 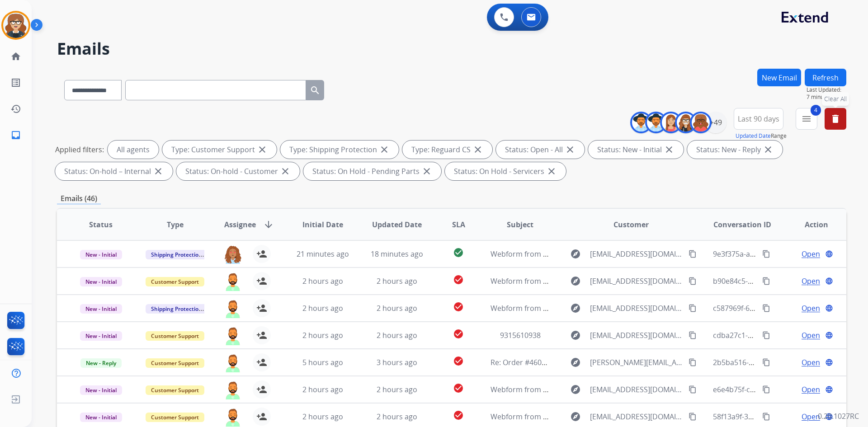 I want to click on span: 7 minutes ago, so click(x=826, y=97).